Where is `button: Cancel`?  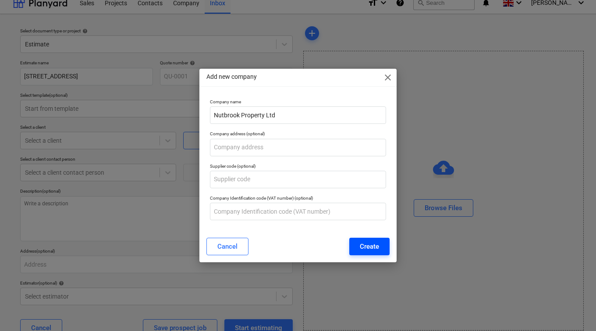
button: Cancel is located at coordinates (228, 247).